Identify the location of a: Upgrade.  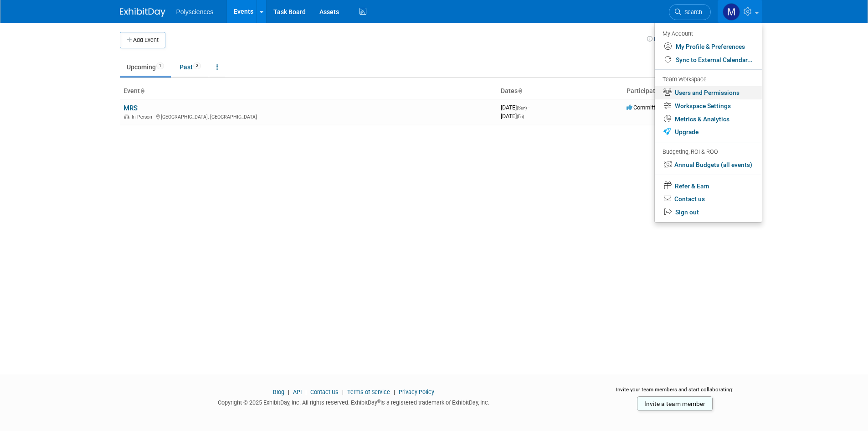
(708, 132).